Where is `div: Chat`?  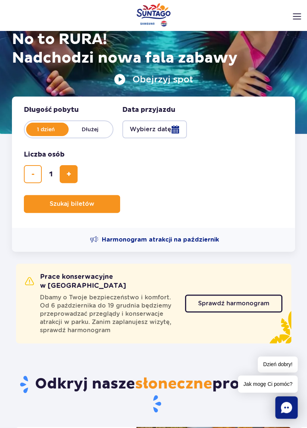
div: Chat is located at coordinates (286, 408).